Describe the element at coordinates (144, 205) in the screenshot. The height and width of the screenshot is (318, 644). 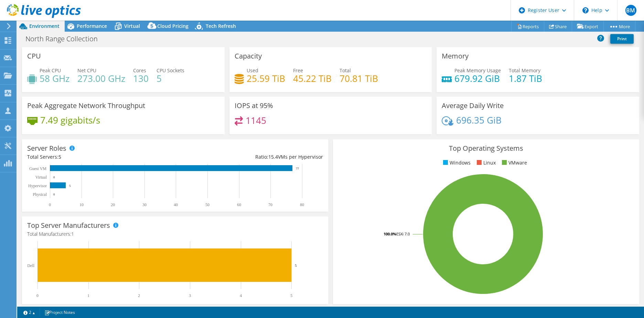
I see `text: 30` at that location.